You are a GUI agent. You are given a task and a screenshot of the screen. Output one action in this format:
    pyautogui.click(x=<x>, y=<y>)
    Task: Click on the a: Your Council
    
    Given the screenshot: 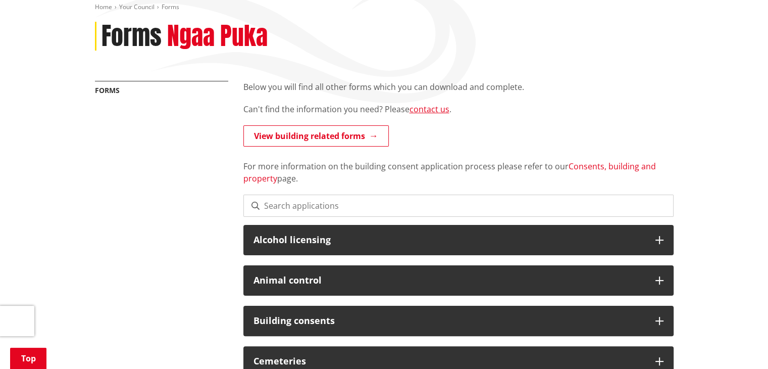 What is the action you would take?
    pyautogui.click(x=137, y=7)
    